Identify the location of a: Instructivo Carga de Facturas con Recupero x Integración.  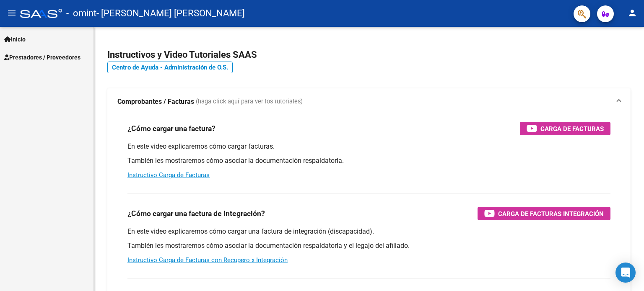
(208, 260).